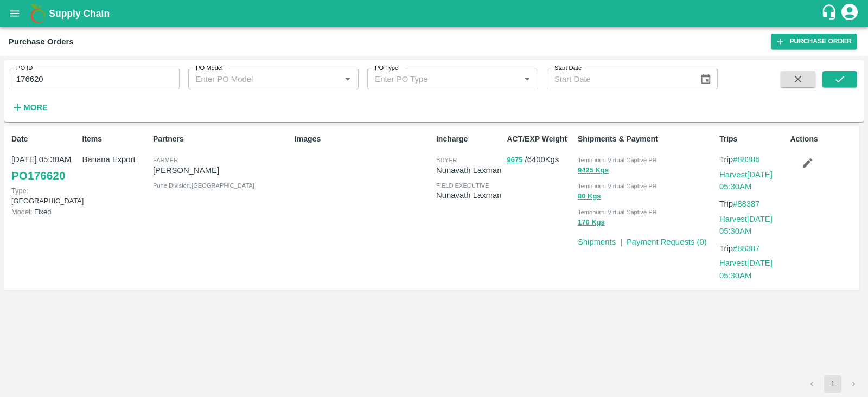  Describe the element at coordinates (589, 197) in the screenshot. I see `button: 80 Kgs` at that location.